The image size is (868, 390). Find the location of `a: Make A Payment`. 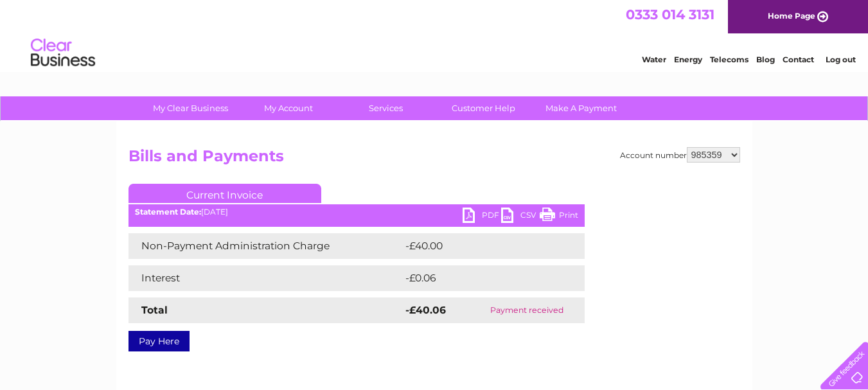

a: Make A Payment is located at coordinates (581, 108).